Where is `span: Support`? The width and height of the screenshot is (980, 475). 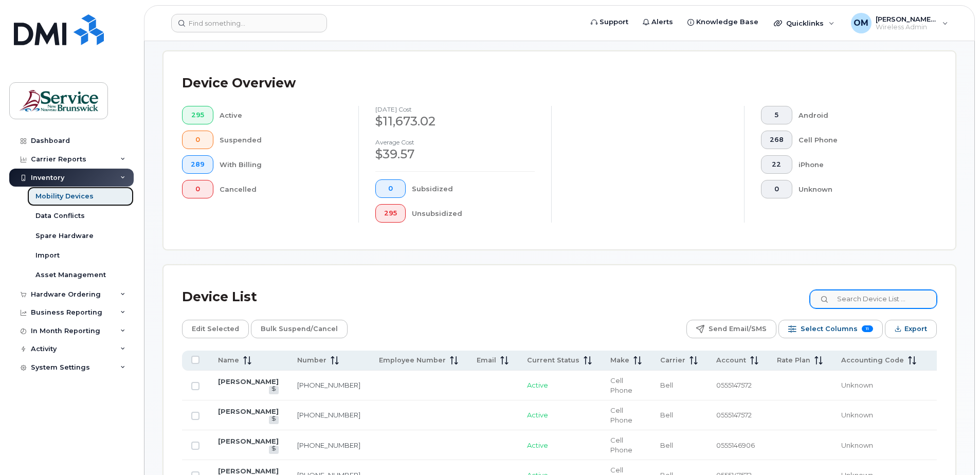 span: Support is located at coordinates (614, 22).